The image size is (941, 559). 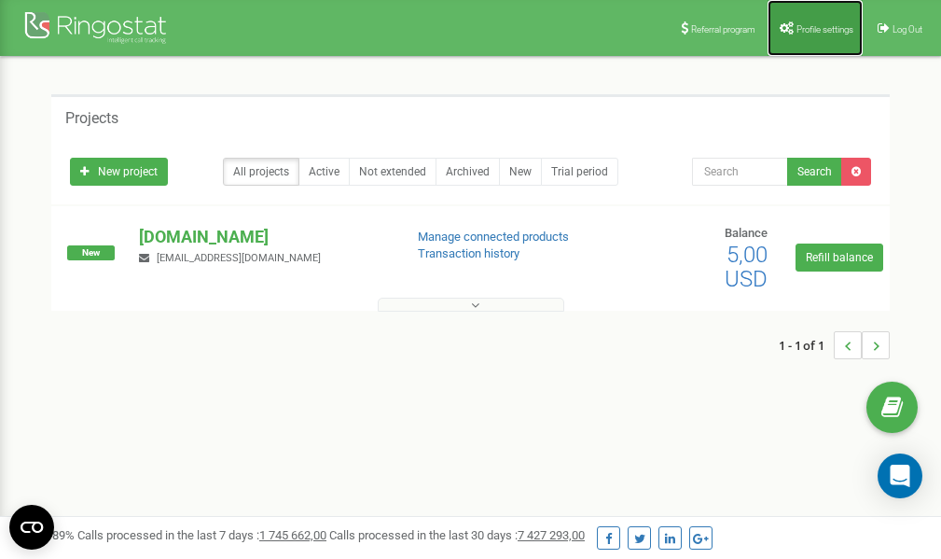 What do you see at coordinates (520, 172) in the screenshot?
I see `a: New` at bounding box center [520, 172].